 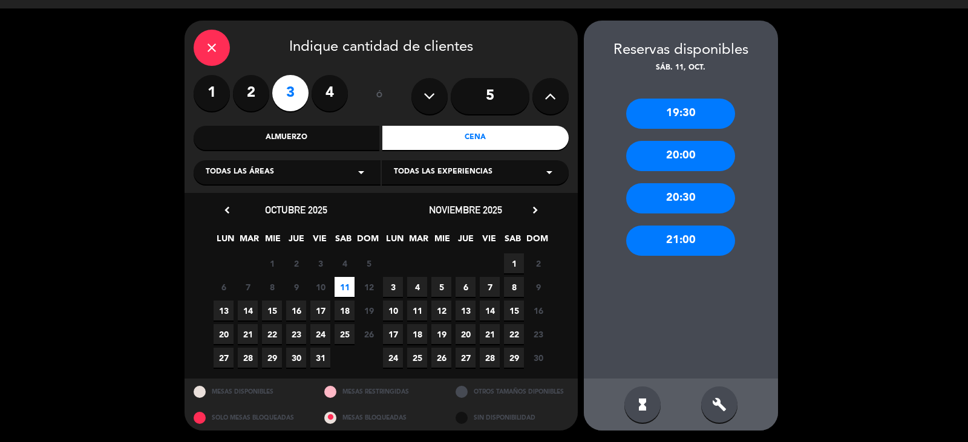 I want to click on div: Cena, so click(x=475, y=138).